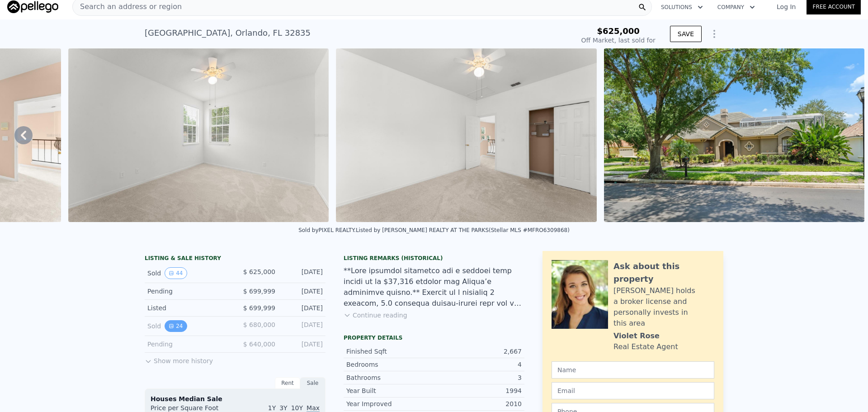  Describe the element at coordinates (434, 259) in the screenshot. I see `div: Listing Remarks (Historical)` at that location.